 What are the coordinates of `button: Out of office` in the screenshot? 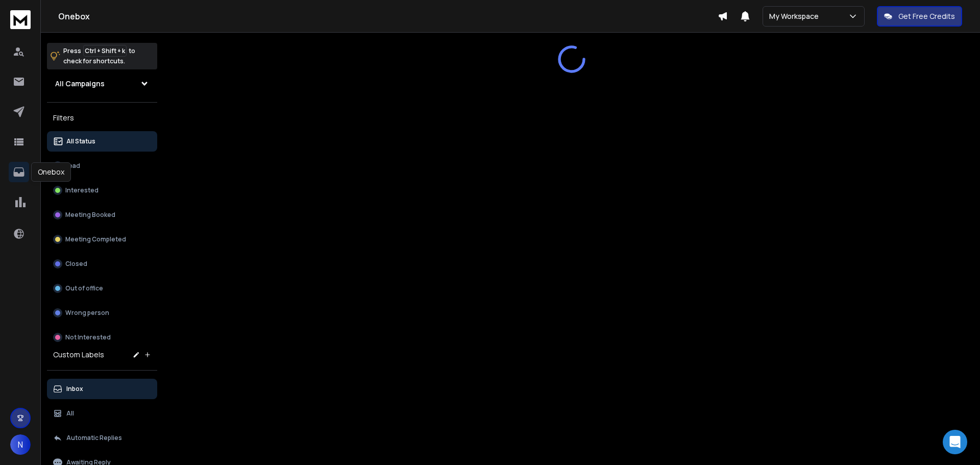 It's located at (102, 289).